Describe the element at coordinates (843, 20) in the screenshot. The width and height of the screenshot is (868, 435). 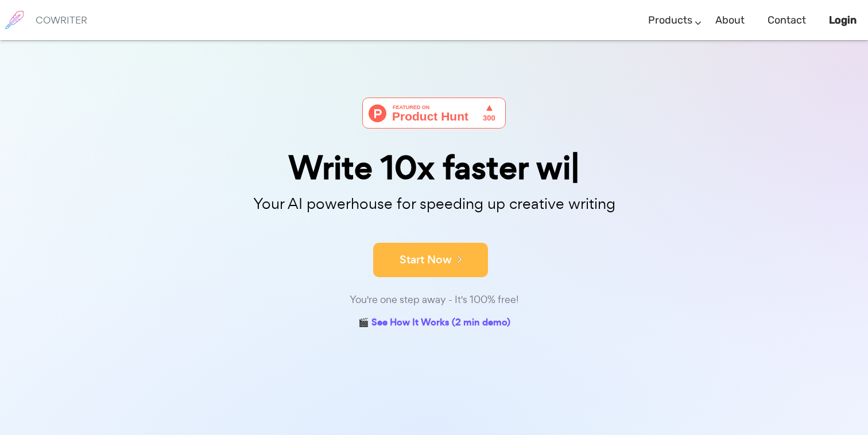
I see `a: Login` at that location.